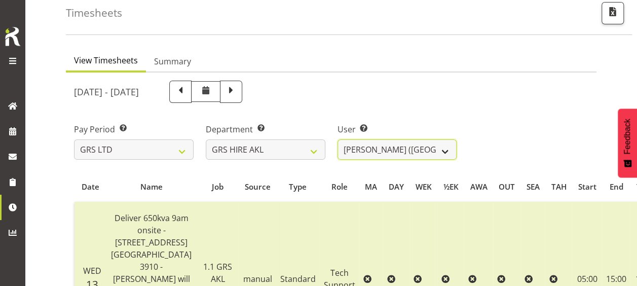 Image resolution: width=637 pixels, height=286 pixels. I want to click on span: DAY, so click(396, 186).